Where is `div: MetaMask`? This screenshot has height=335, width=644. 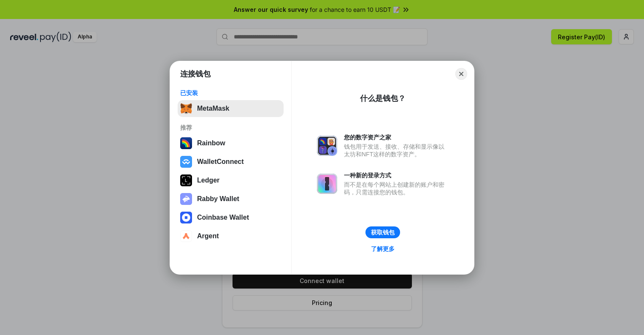 div: MetaMask is located at coordinates (213, 109).